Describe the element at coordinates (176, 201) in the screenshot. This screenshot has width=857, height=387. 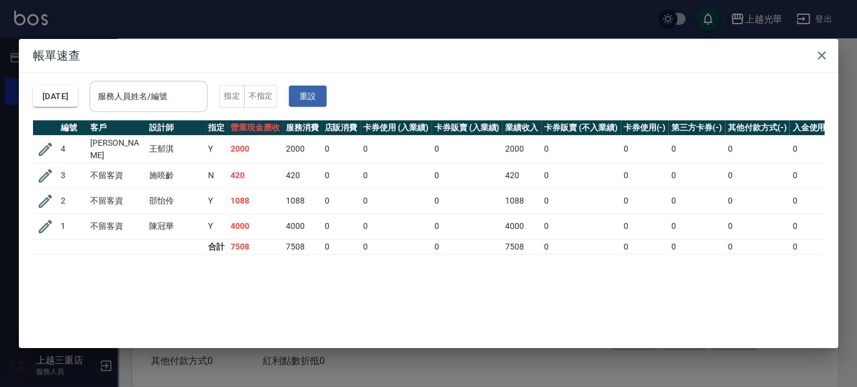
I see `td: 邵怡伶` at that location.